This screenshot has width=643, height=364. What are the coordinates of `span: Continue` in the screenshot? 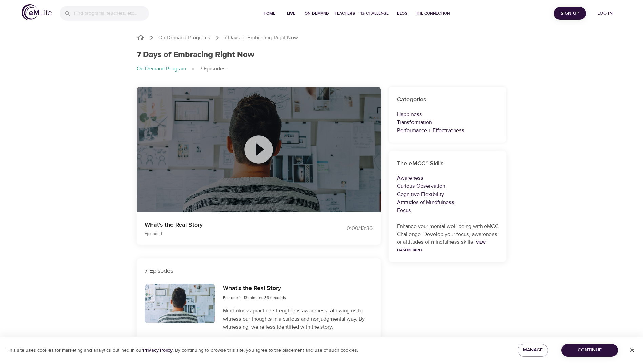 It's located at (589, 350).